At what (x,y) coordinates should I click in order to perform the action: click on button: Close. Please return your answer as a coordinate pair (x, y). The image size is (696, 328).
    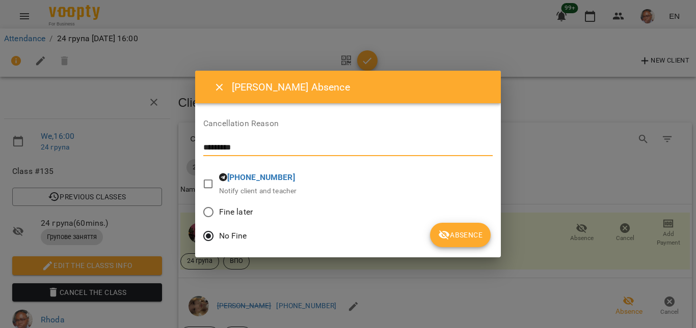
    Looking at the image, I should click on (219, 88).